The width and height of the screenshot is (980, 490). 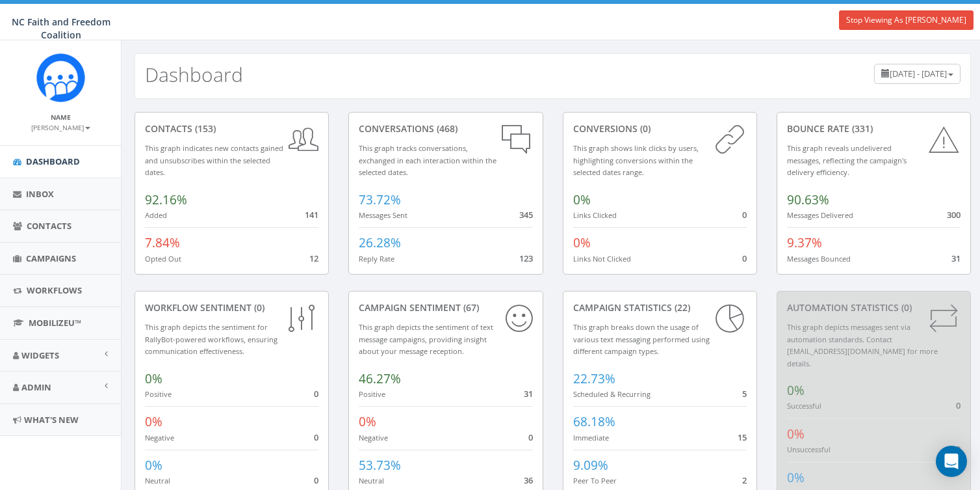 What do you see at coordinates (211, 339) in the screenshot?
I see `small: This graph depicts the sentiment for RallyBot-powered workflows, ensuring communication effective...` at bounding box center [211, 339].